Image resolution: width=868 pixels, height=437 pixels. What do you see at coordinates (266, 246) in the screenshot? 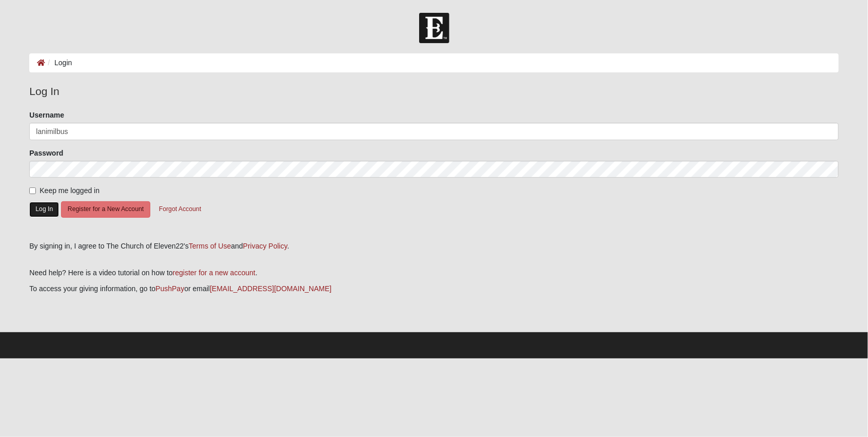
I see `a: Privacy Policy` at bounding box center [266, 246].